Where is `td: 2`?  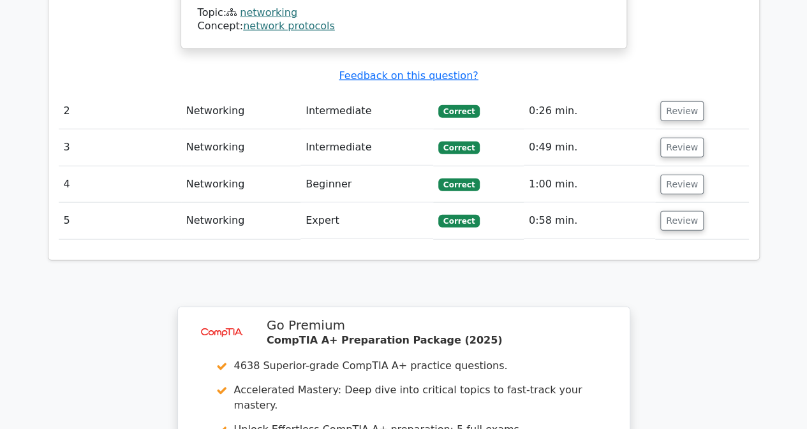 td: 2 is located at coordinates (120, 111).